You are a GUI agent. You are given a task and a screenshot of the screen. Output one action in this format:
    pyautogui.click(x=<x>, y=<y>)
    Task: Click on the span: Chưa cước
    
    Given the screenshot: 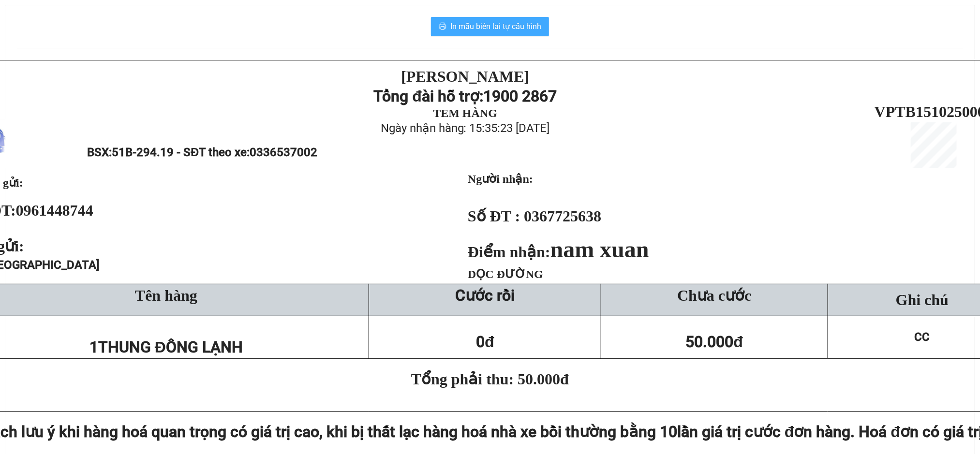 What is the action you would take?
    pyautogui.click(x=714, y=295)
    